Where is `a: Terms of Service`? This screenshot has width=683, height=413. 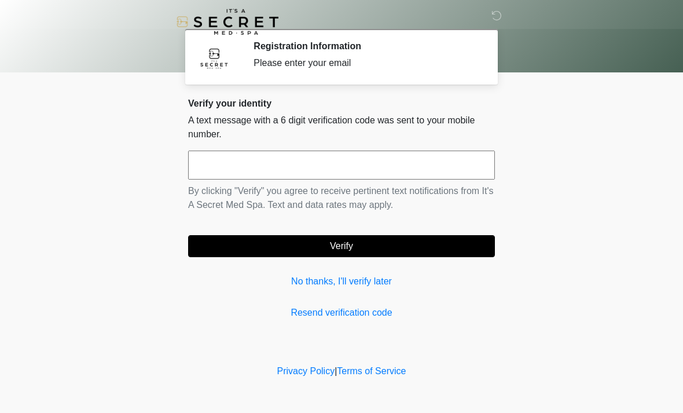
a: Terms of Service is located at coordinates (371, 370).